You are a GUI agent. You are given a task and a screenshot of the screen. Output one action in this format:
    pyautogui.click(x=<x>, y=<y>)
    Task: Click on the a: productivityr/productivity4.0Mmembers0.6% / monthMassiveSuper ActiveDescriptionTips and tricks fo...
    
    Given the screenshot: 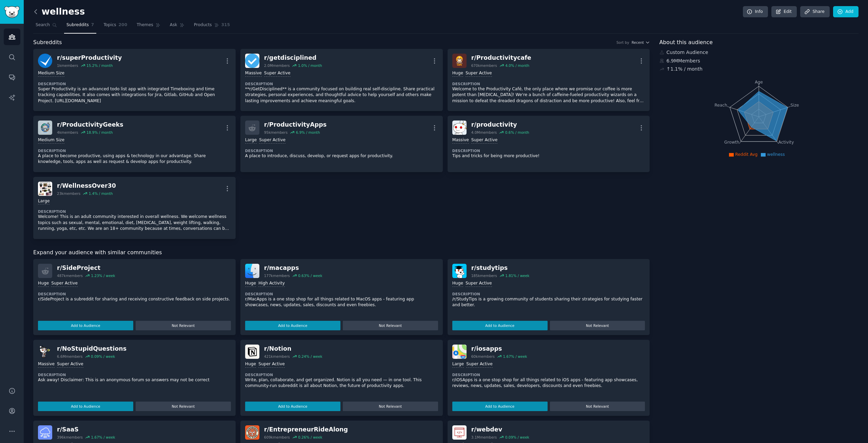 What is the action you would take?
    pyautogui.click(x=548, y=144)
    